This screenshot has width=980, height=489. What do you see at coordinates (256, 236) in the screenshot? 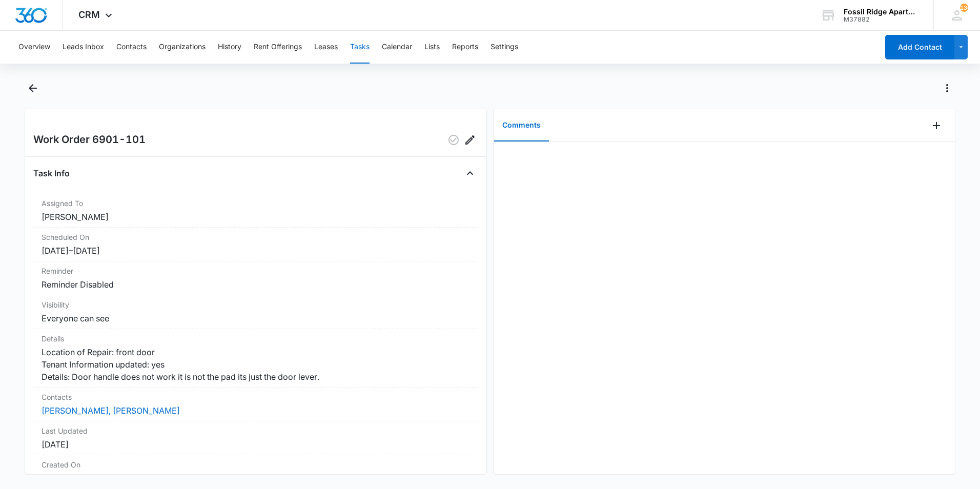
I see `dt: Scheduled On` at bounding box center [256, 236].